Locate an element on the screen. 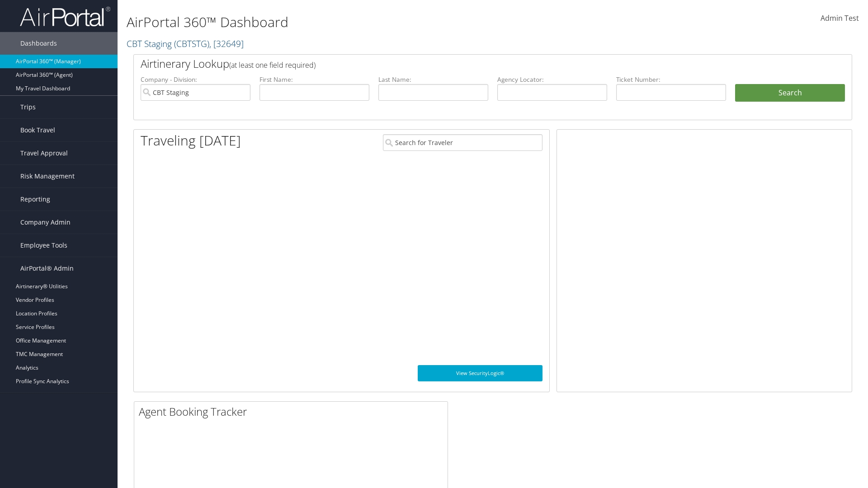 The width and height of the screenshot is (868, 488). span: Travel Approval is located at coordinates (44, 154).